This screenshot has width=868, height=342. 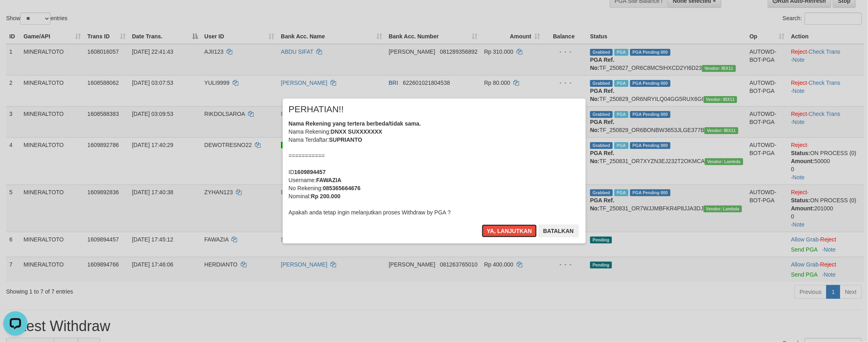 I want to click on b: Nama Rekening yang tertera berbeda/tidak sama., so click(x=355, y=124).